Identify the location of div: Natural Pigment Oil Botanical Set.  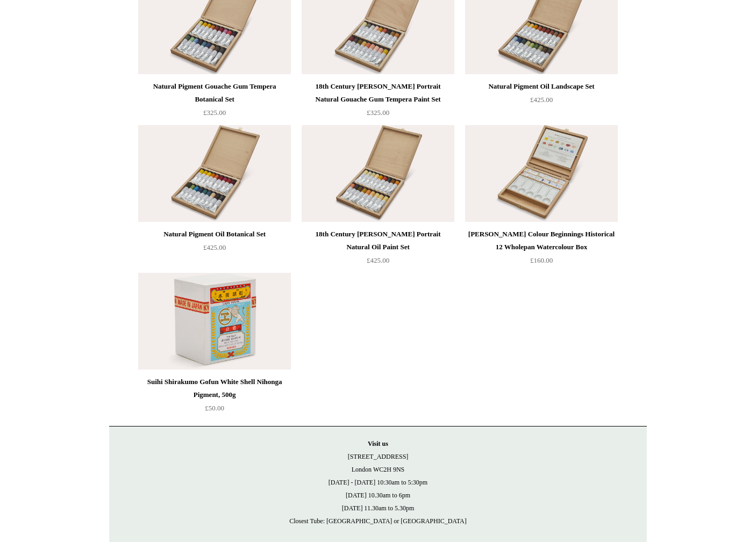
(214, 234).